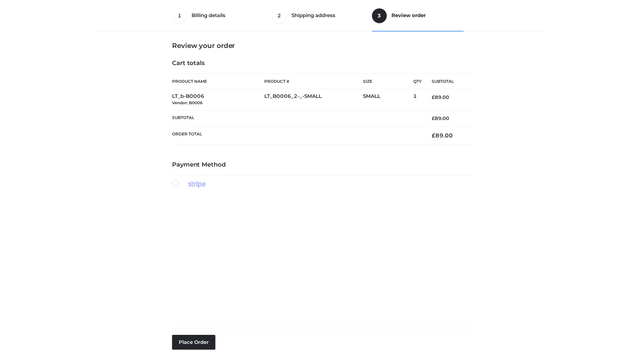 Image resolution: width=644 pixels, height=362 pixels. I want to click on td: 1, so click(417, 99).